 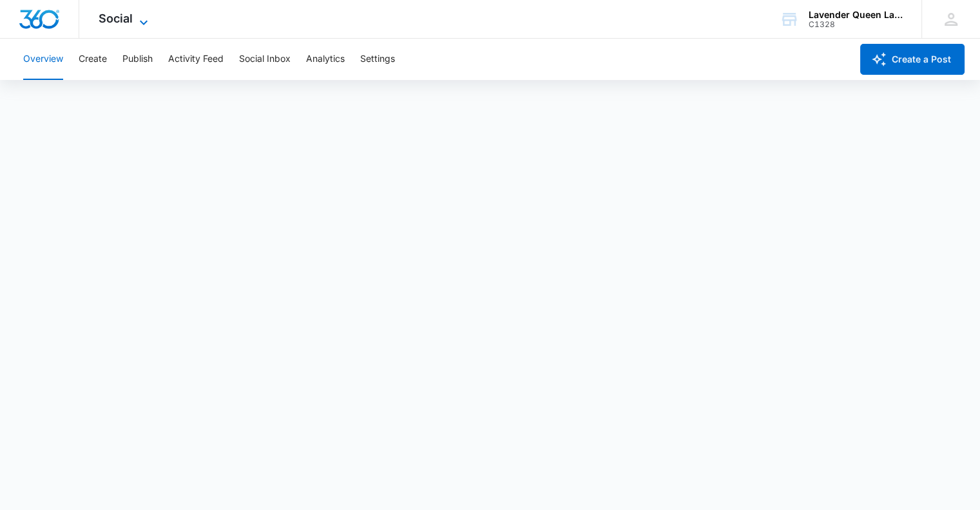 What do you see at coordinates (855, 15) in the screenshot?
I see `div: account name` at bounding box center [855, 15].